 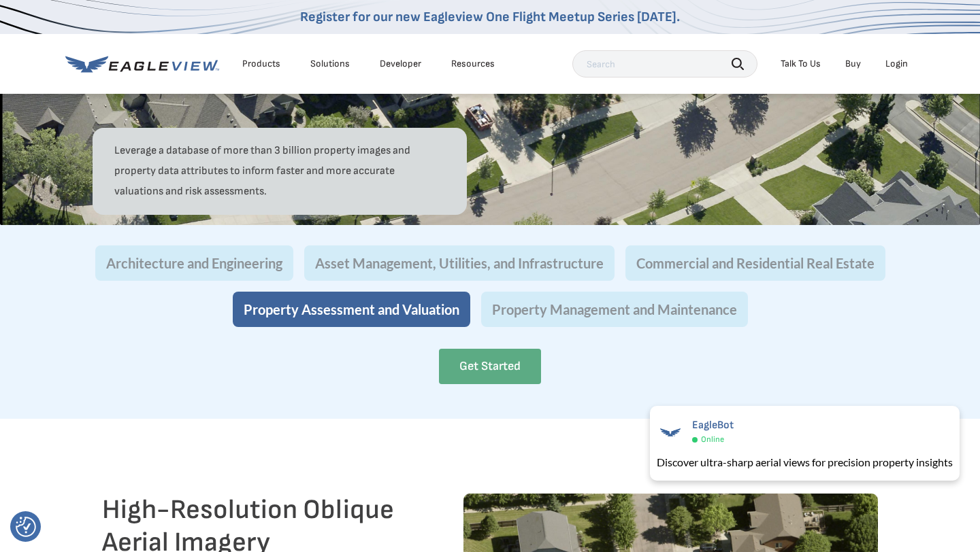 What do you see at coordinates (755, 263) in the screenshot?
I see `button: Commercial and Residential Real Estate` at bounding box center [755, 263].